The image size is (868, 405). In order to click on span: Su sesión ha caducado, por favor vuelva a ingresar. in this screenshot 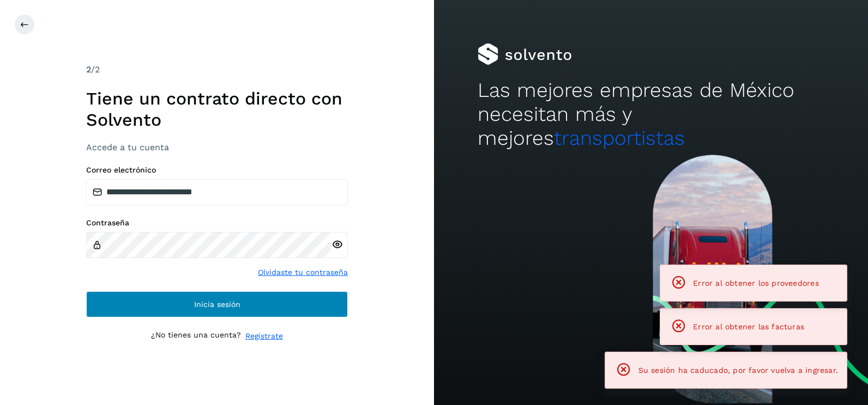, I will do `click(738, 371)`.